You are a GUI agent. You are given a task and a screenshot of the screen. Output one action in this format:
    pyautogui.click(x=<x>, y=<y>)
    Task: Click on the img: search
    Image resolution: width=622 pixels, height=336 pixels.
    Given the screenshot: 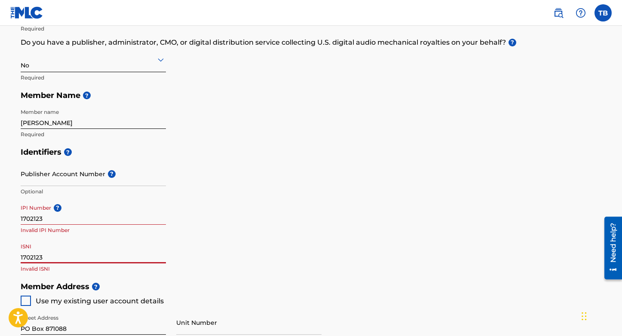 What is the action you would take?
    pyautogui.click(x=559, y=13)
    